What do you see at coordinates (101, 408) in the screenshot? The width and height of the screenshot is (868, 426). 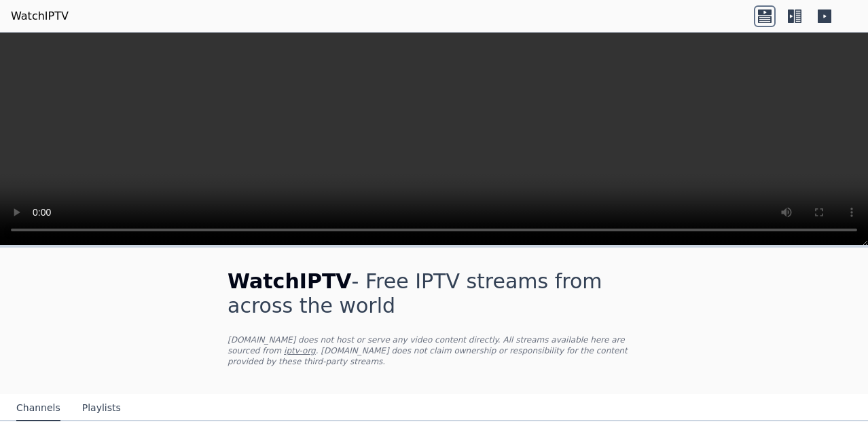 I see `button: Playlists` at bounding box center [101, 408].